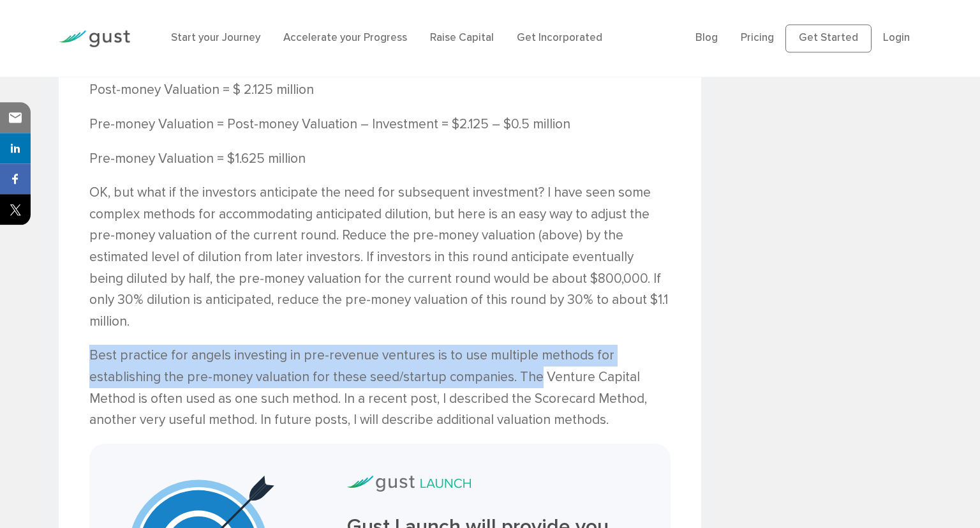 This screenshot has width=980, height=528. What do you see at coordinates (758, 37) in the screenshot?
I see `a: Pricing` at bounding box center [758, 37].